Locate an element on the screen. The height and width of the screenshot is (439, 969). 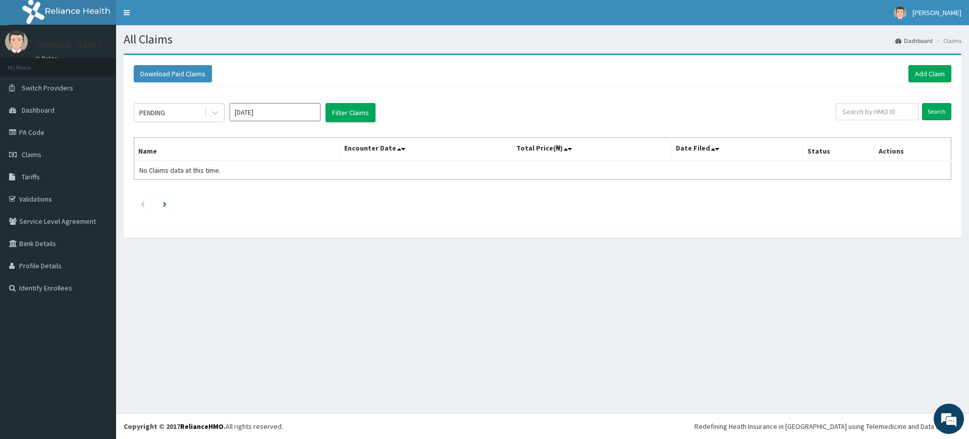
a: Online is located at coordinates (47, 59).